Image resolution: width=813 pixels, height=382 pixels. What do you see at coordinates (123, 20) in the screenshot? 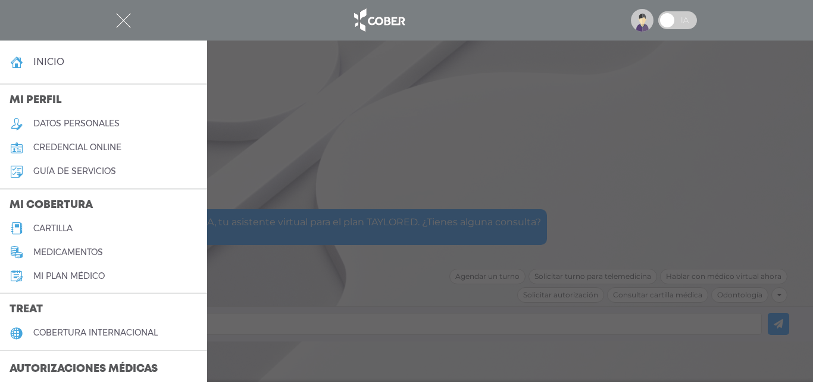
I see `img: Cober_menu-close-white.svg` at bounding box center [123, 20].